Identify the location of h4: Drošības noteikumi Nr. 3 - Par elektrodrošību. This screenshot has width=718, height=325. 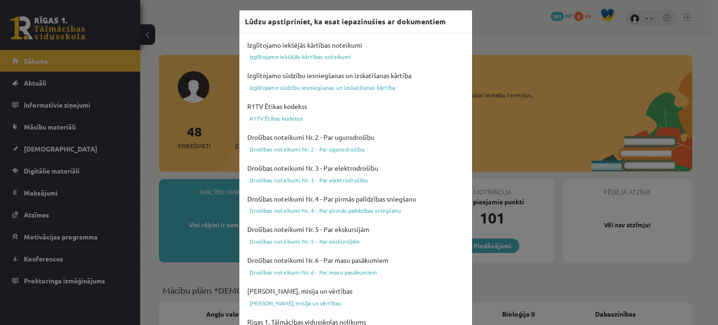
(356, 168).